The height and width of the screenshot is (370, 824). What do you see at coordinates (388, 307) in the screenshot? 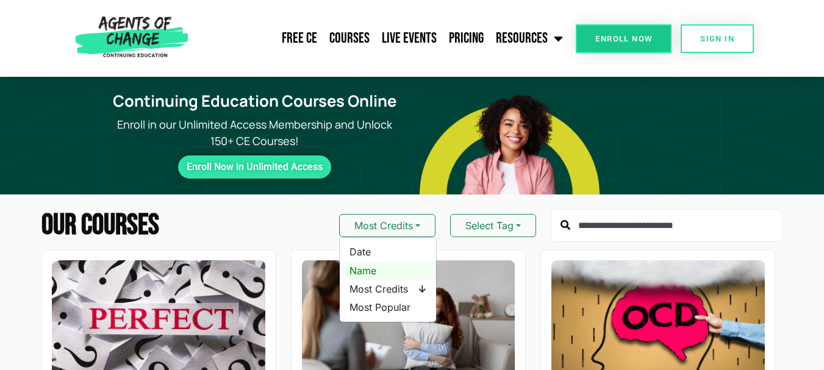
I see `span: Most Popular` at bounding box center [388, 307].